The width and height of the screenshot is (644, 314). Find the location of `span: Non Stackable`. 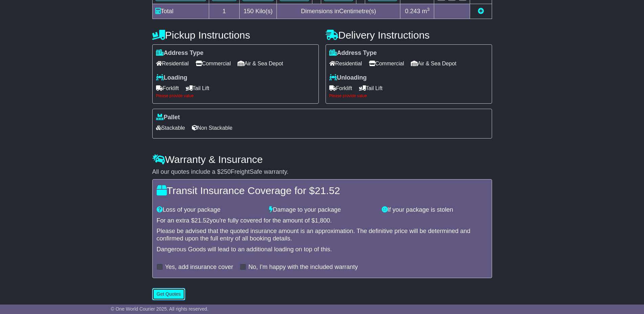

span: Non Stackable is located at coordinates (212, 127).